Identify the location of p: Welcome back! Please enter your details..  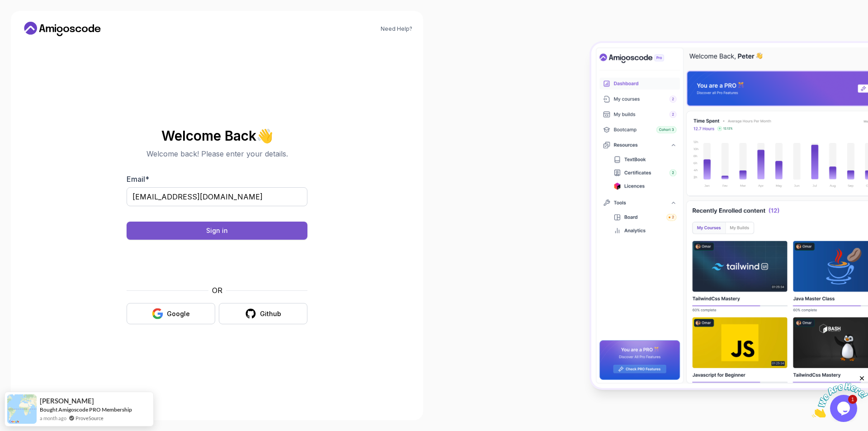
(217, 154).